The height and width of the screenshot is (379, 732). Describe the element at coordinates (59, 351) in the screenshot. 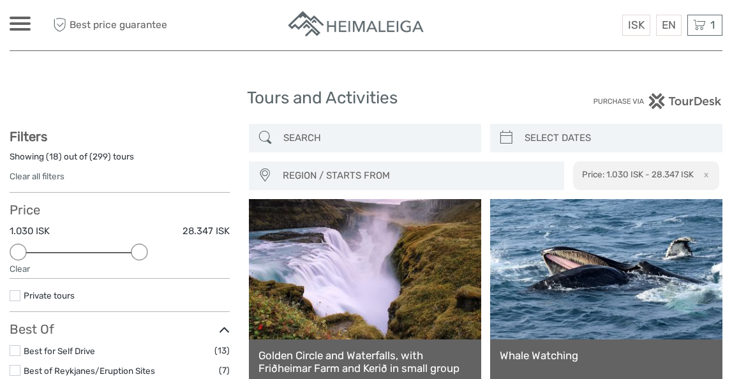

I see `a: Best for Self Drive` at that location.